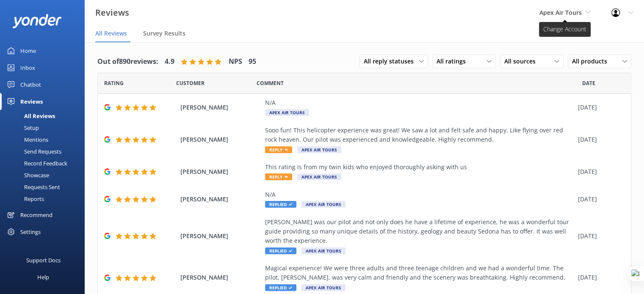 This screenshot has width=644, height=294. I want to click on a: Mentions, so click(45, 140).